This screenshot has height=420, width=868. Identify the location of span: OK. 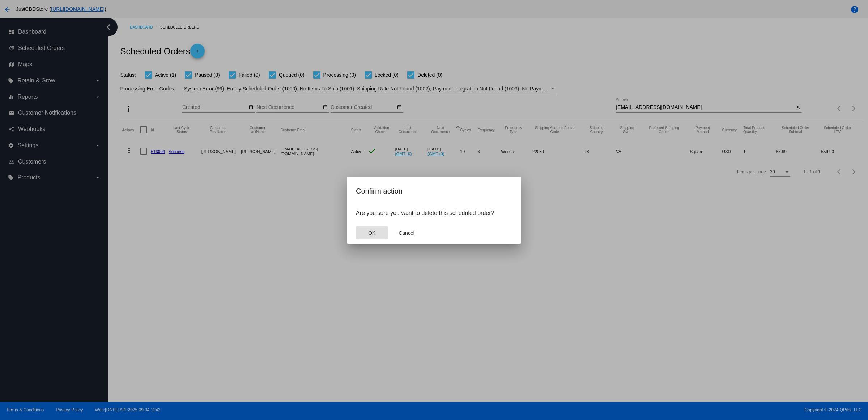
(372, 233).